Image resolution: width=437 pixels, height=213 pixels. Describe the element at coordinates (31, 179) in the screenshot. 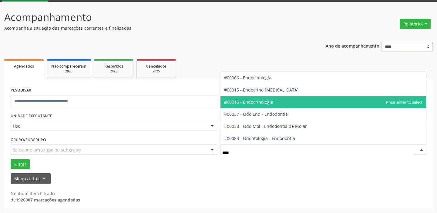

I see `button: Menos filtroskeyboard_arrow_up` at that location.